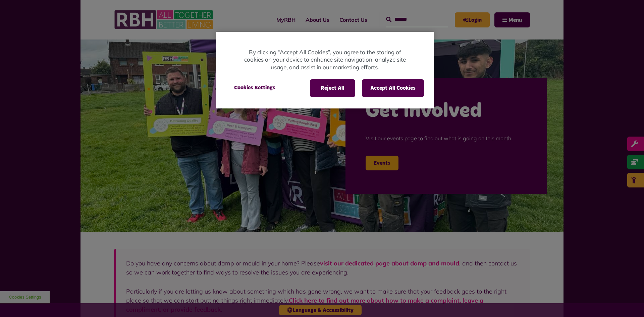 This screenshot has width=644, height=317. Describe the element at coordinates (325, 70) in the screenshot. I see `div: Privacy` at that location.